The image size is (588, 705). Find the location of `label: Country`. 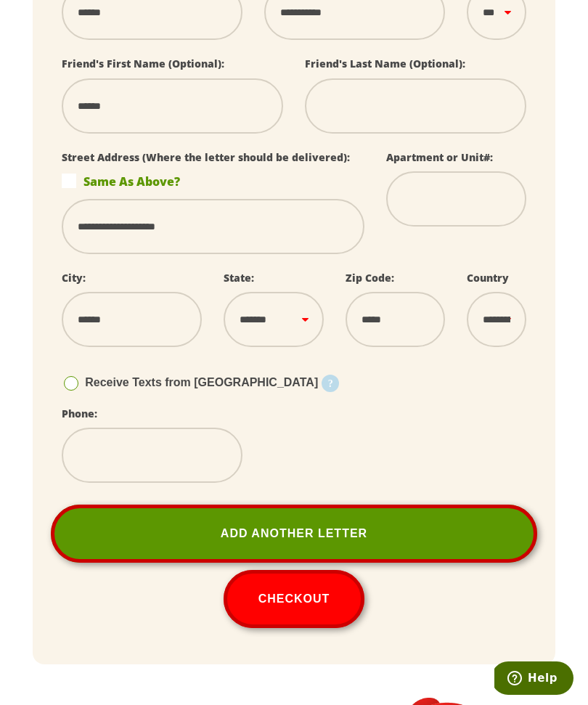

label: Country is located at coordinates (487, 277).